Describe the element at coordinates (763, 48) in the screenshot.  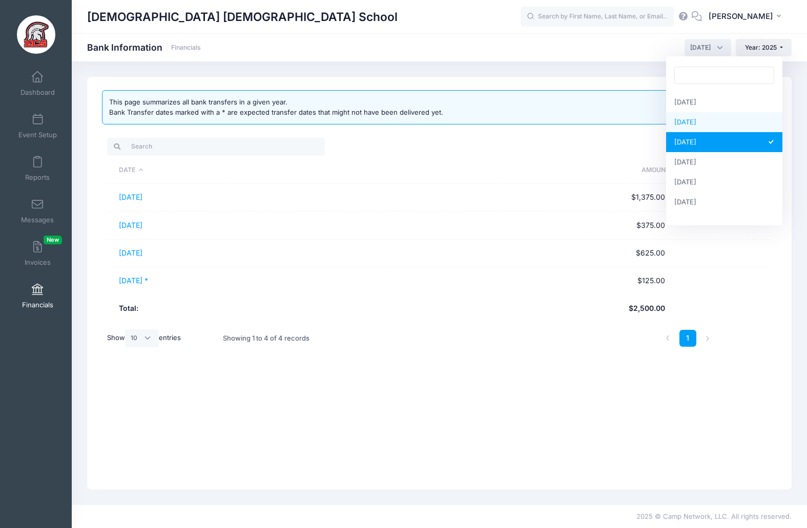
I see `button: Year: 2025` at that location.